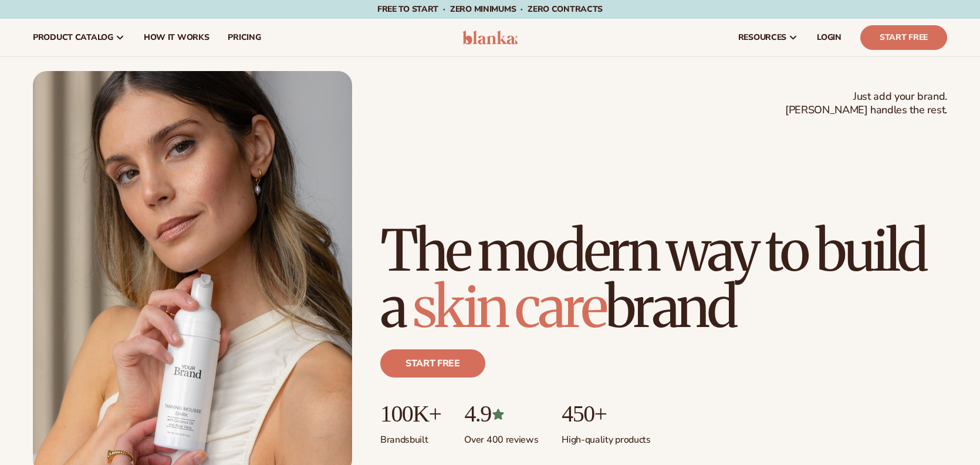 This screenshot has width=980, height=465. Describe the element at coordinates (829, 37) in the screenshot. I see `span: LOGIN` at that location.